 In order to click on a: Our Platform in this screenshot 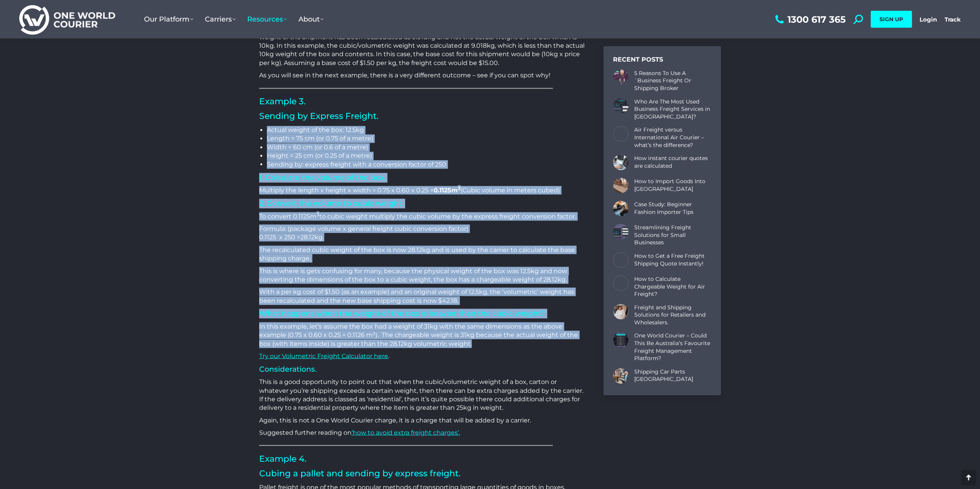, I will do `click(169, 19)`.